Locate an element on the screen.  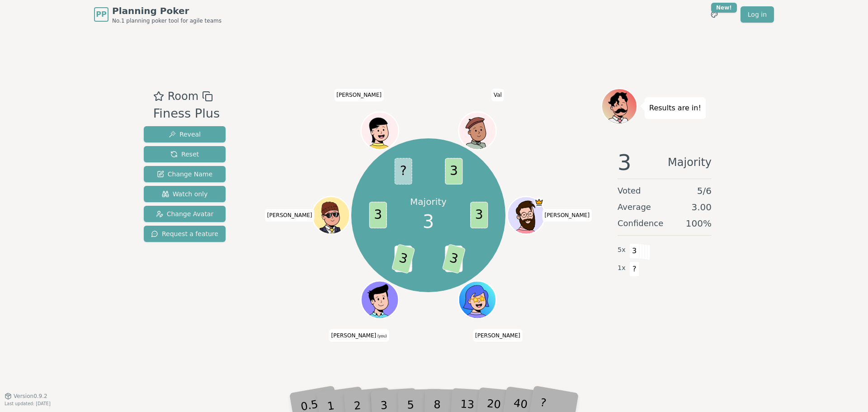
a: Log in is located at coordinates (757, 14).